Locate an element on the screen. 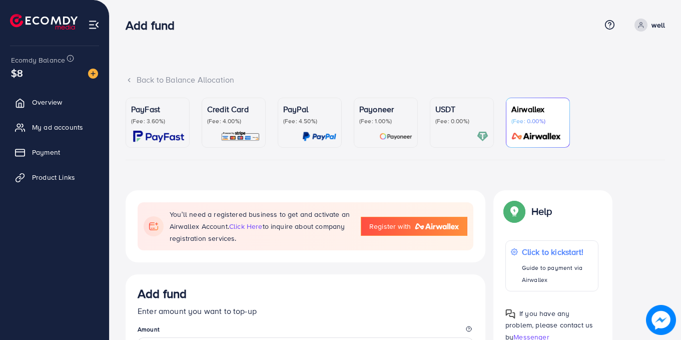 The height and width of the screenshot is (340, 681). p: Airwallex is located at coordinates (538, 109).